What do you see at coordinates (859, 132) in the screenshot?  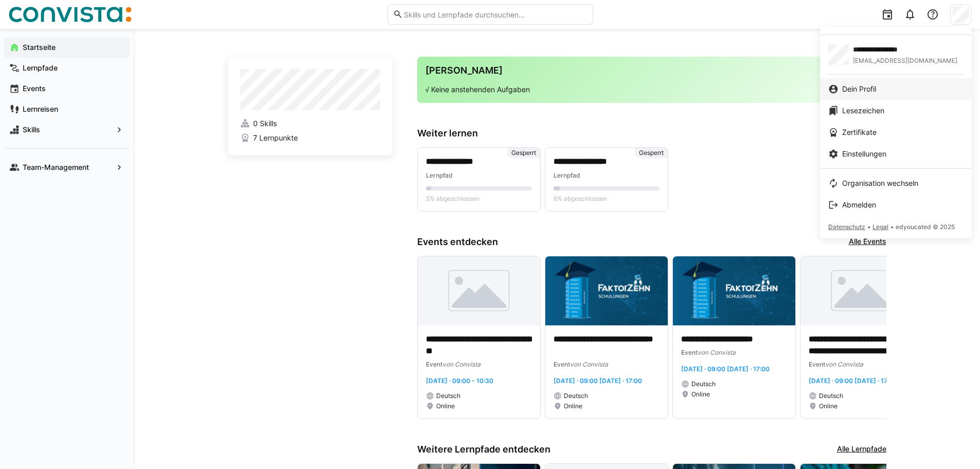 I see `span: Zertifikate` at bounding box center [859, 132].